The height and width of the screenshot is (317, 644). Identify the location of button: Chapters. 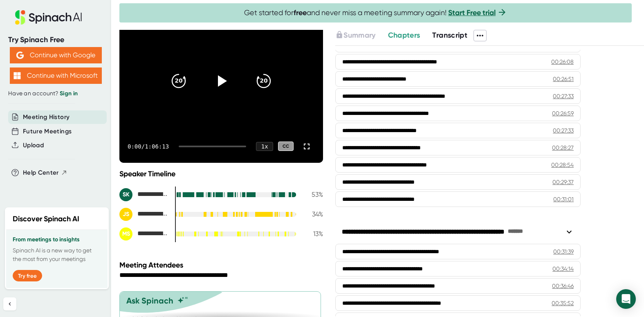
(404, 35).